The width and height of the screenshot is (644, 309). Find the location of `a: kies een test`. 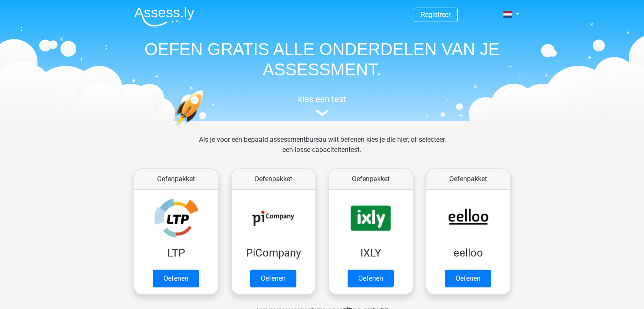

a: kies een test is located at coordinates (322, 105).